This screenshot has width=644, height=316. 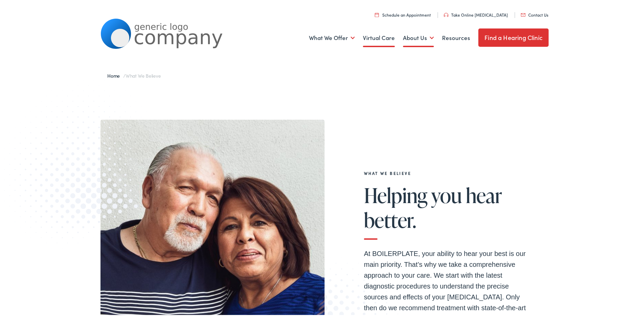 What do you see at coordinates (513, 37) in the screenshot?
I see `a: Find a Hearing Clinic` at bounding box center [513, 37].